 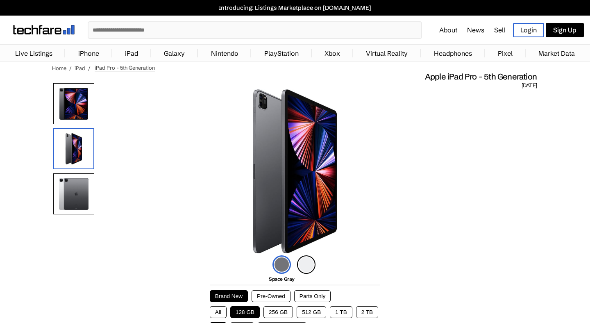 What do you see at coordinates (341, 312) in the screenshot?
I see `button: 1 TB` at bounding box center [341, 312].